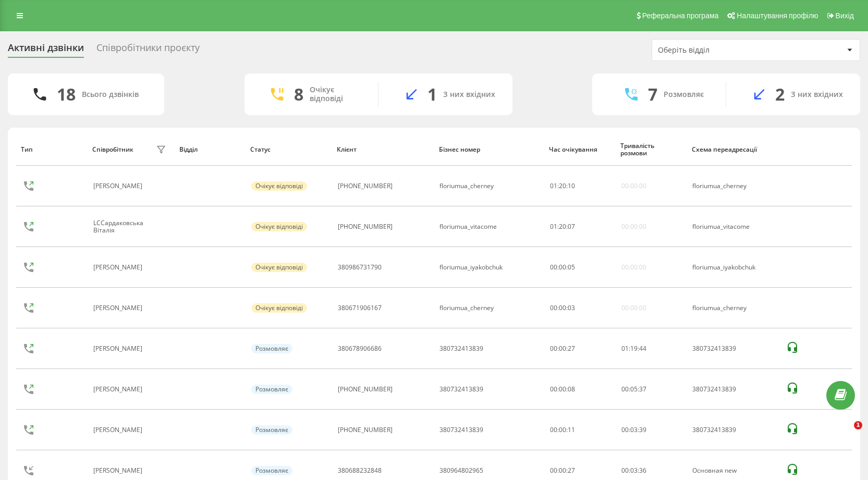 This screenshot has width=868, height=480. I want to click on span: 36, so click(643, 470).